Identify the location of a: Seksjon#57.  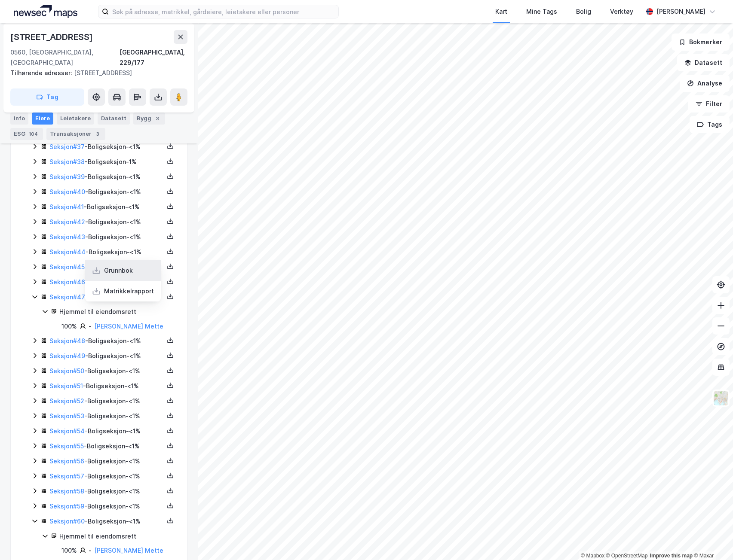
(67, 476).